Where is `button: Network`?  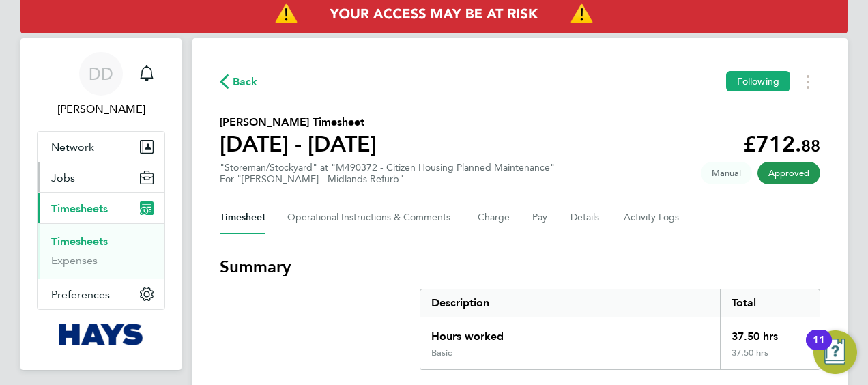
button: Network is located at coordinates (101, 147).